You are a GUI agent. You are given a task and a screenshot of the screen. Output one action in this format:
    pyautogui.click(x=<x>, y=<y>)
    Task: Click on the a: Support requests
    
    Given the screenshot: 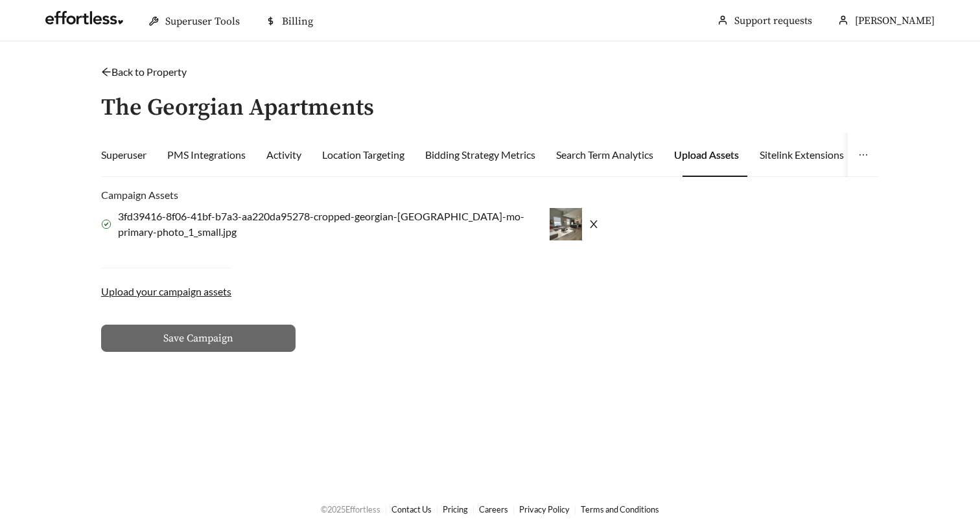 What is the action you would take?
    pyautogui.click(x=773, y=21)
    